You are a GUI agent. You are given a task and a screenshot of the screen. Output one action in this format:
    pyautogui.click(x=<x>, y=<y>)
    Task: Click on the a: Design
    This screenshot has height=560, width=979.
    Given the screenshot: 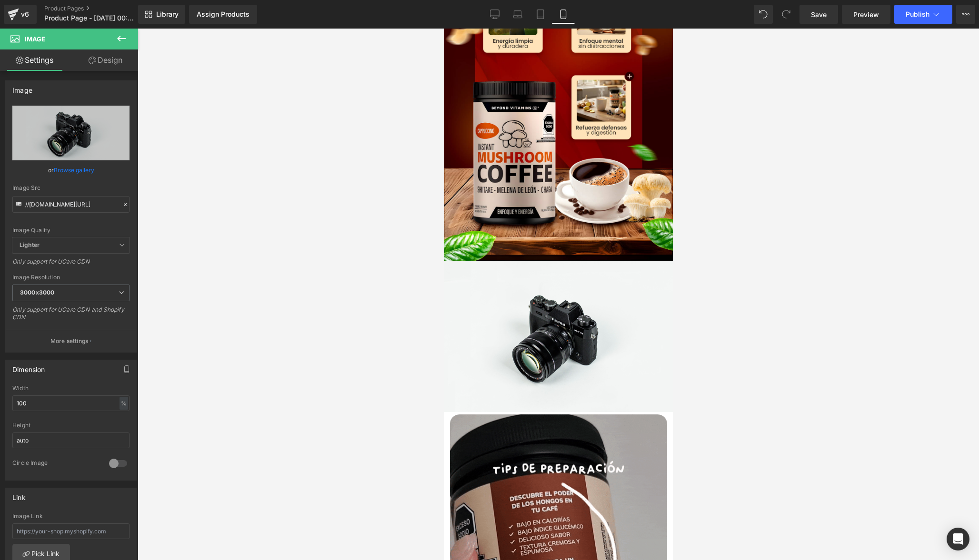 What is the action you would take?
    pyautogui.click(x=105, y=60)
    